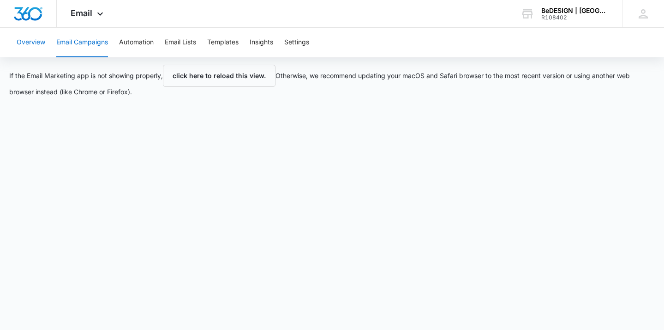  What do you see at coordinates (219, 76) in the screenshot?
I see `button: click here to reload this view.` at bounding box center [219, 76].